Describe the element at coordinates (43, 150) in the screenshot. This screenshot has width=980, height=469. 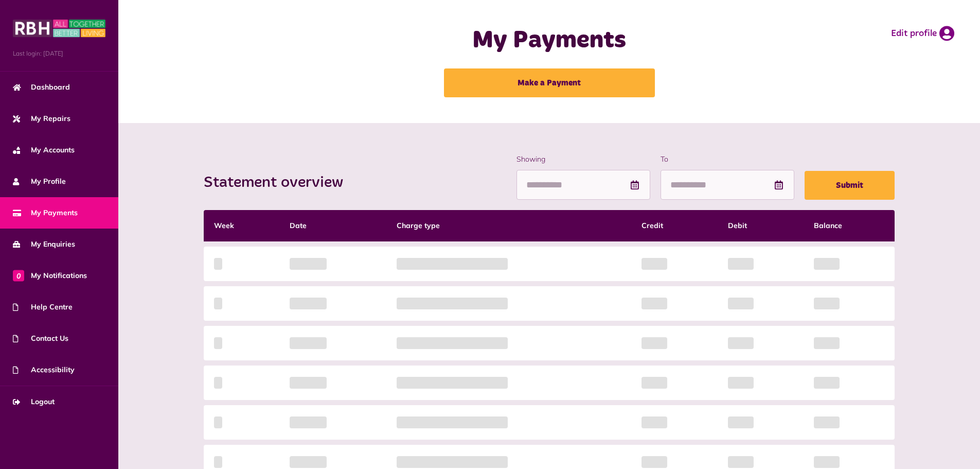
I see `span: My Accounts` at that location.